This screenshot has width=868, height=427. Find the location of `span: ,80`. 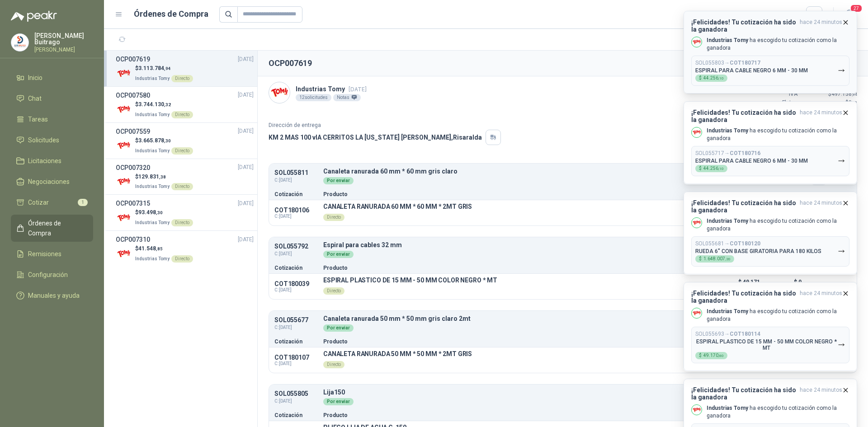

span: ,80 is located at coordinates (721, 355).